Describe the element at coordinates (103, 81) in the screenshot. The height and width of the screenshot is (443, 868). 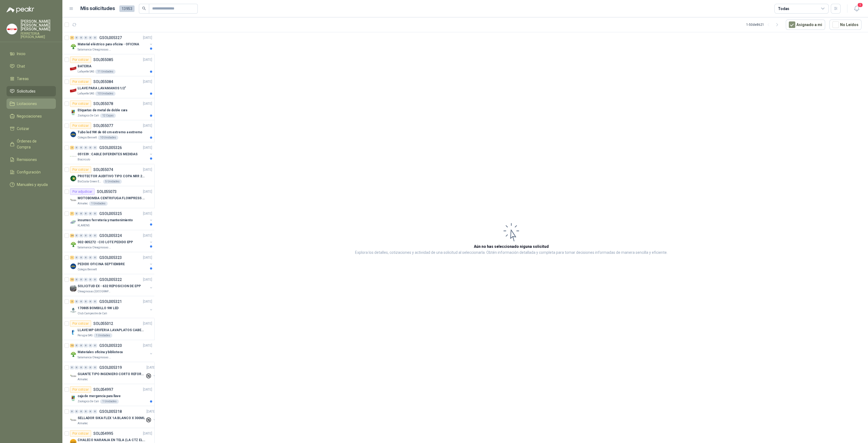
I see `p: SOL055084` at that location.